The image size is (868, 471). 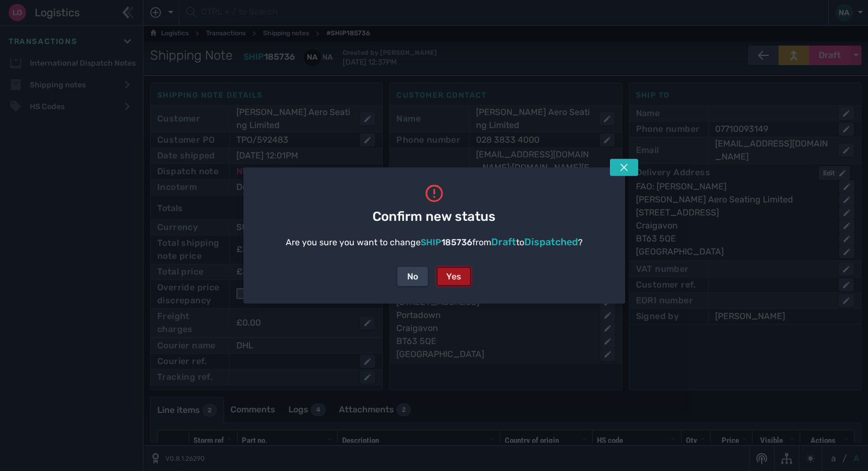 I want to click on span: SHIP, so click(x=431, y=242).